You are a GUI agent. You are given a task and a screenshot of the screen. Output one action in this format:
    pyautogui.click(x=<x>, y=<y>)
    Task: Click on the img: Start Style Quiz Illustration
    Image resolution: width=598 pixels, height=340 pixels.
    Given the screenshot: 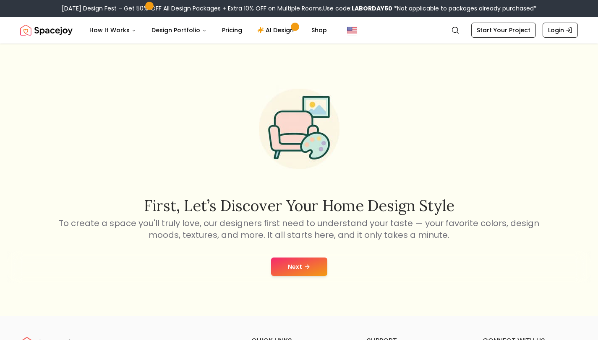 What is the action you would take?
    pyautogui.click(x=299, y=129)
    